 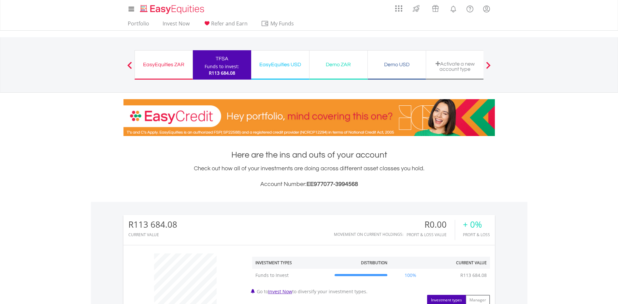 What do you see at coordinates (397, 65) in the screenshot?
I see `div: Demo USD` at bounding box center [397, 65].